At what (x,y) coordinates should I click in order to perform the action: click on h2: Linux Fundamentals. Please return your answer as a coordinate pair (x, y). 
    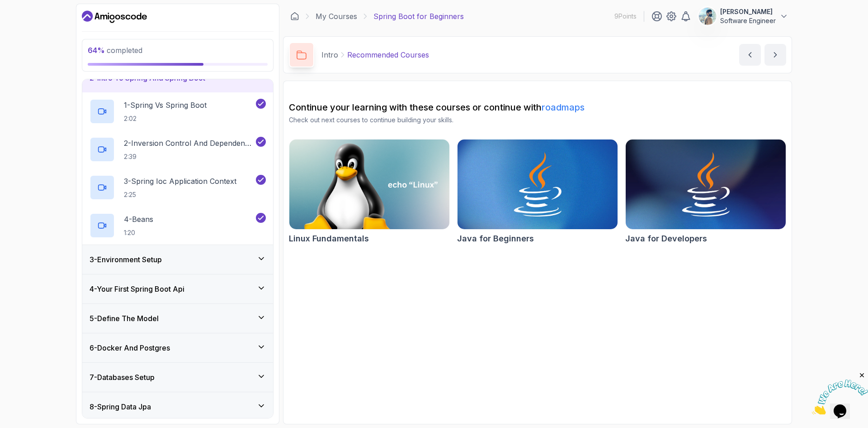
    Looking at the image, I should click on (328, 238).